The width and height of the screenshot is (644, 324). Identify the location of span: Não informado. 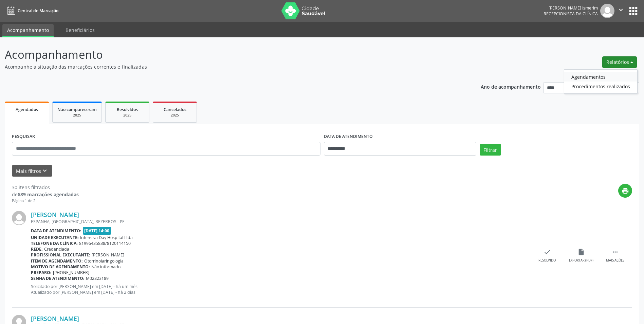
(106, 266).